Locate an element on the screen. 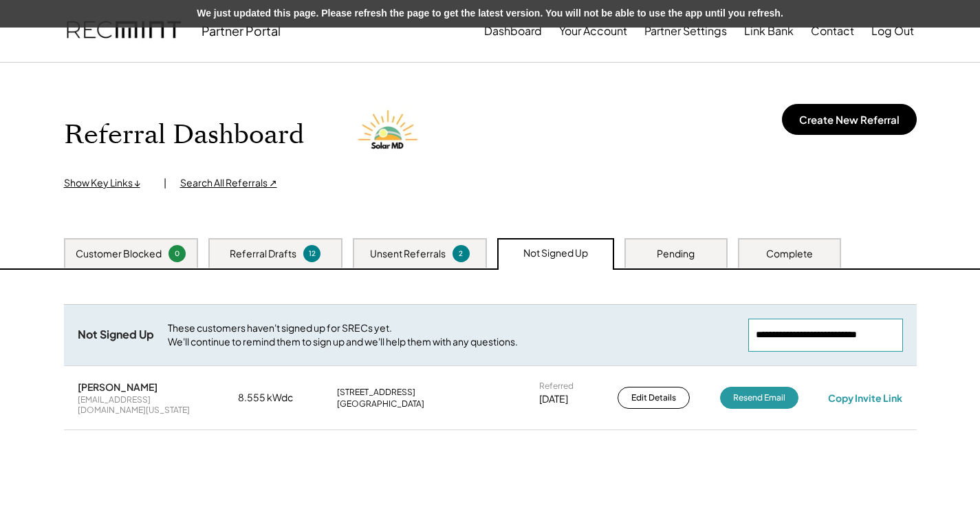 This screenshot has width=980, height=532. img: Solar%20MD%20LOgo.png is located at coordinates (390, 135).